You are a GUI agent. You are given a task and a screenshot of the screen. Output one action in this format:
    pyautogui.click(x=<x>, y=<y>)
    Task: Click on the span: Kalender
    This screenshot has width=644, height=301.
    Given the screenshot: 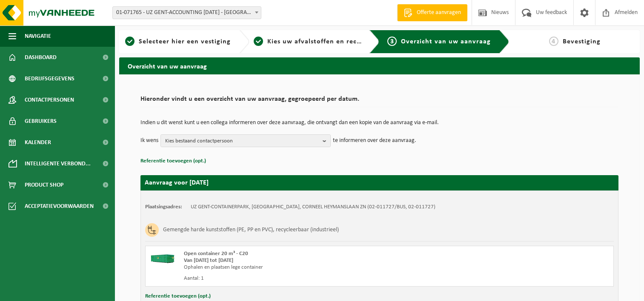 What is the action you would take?
    pyautogui.click(x=38, y=142)
    